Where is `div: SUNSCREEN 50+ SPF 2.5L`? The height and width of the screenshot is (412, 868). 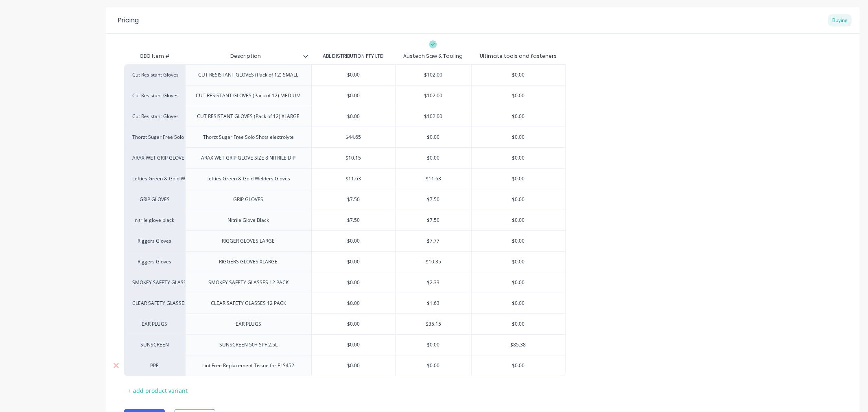 div: SUNSCREEN 50+ SPF 2.5L is located at coordinates (248, 345).